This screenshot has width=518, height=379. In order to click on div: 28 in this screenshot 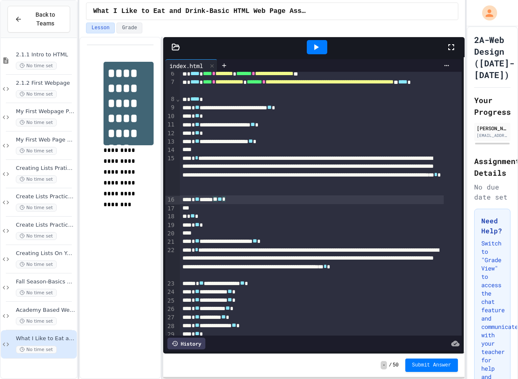, I will do `click(170, 326)`.